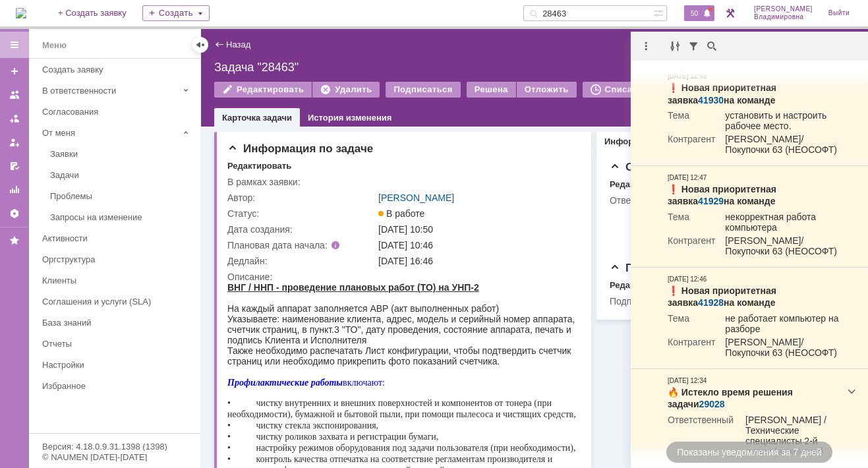 Image resolution: width=868 pixels, height=468 pixels. I want to click on div: Избранное, so click(110, 386).